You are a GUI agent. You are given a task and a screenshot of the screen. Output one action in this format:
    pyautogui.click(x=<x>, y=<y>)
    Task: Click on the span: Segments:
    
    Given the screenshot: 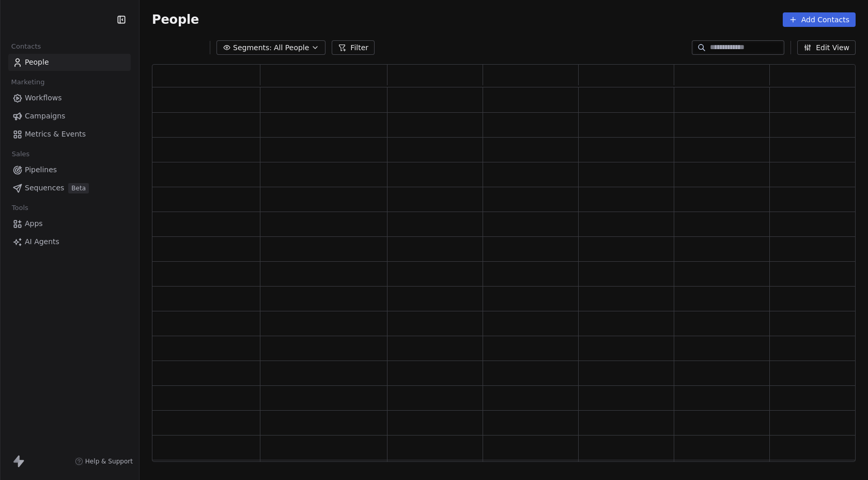 What is the action you would take?
    pyautogui.click(x=252, y=48)
    